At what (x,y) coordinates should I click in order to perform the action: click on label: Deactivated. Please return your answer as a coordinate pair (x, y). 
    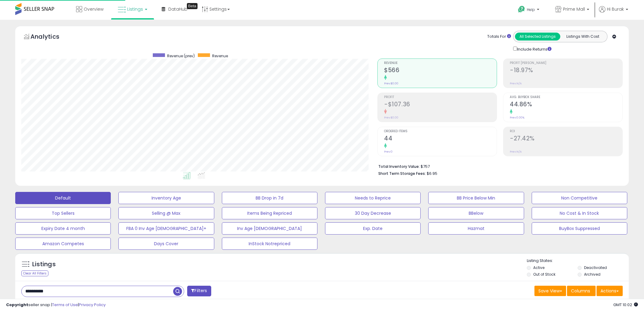
    Looking at the image, I should click on (595, 267).